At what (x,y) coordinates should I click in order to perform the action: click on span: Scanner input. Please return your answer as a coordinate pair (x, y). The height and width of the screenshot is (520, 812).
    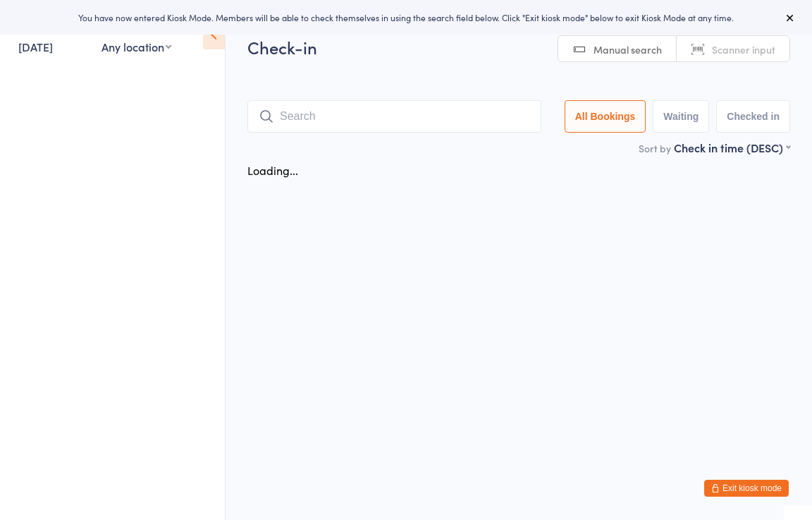
    Looking at the image, I should click on (744, 49).